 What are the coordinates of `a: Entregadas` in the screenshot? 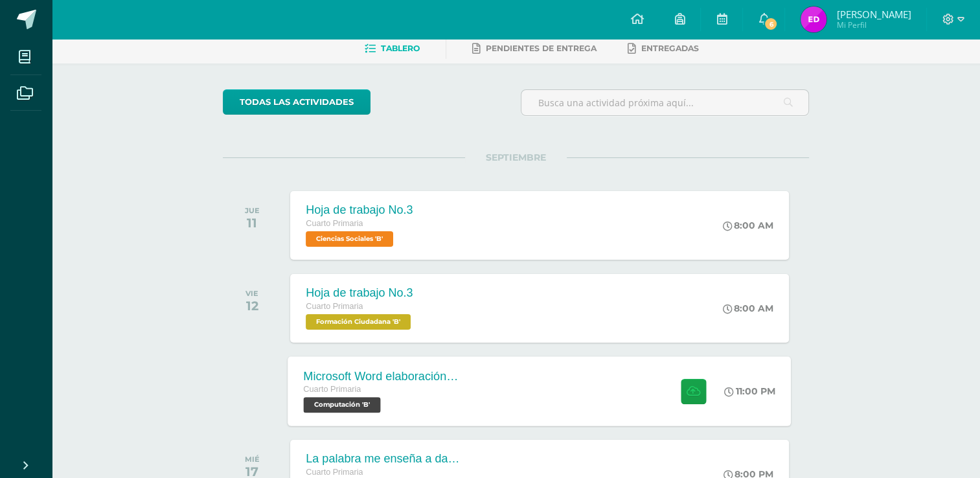 It's located at (664, 48).